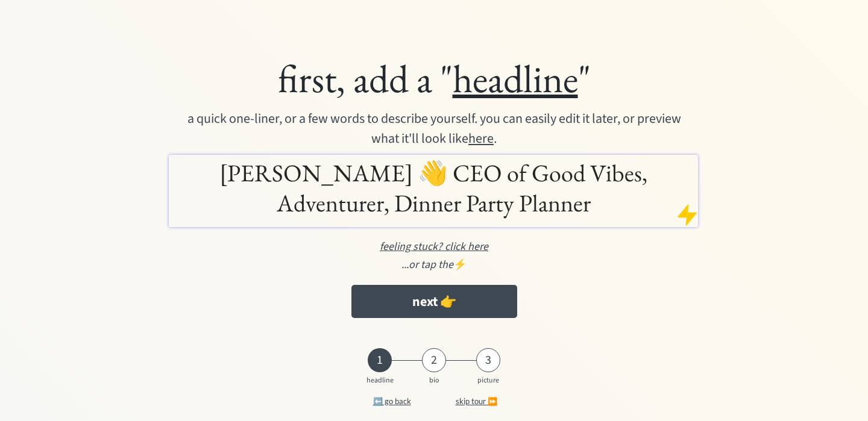  What do you see at coordinates (515, 78) in the screenshot?
I see `u: headline` at bounding box center [515, 78].